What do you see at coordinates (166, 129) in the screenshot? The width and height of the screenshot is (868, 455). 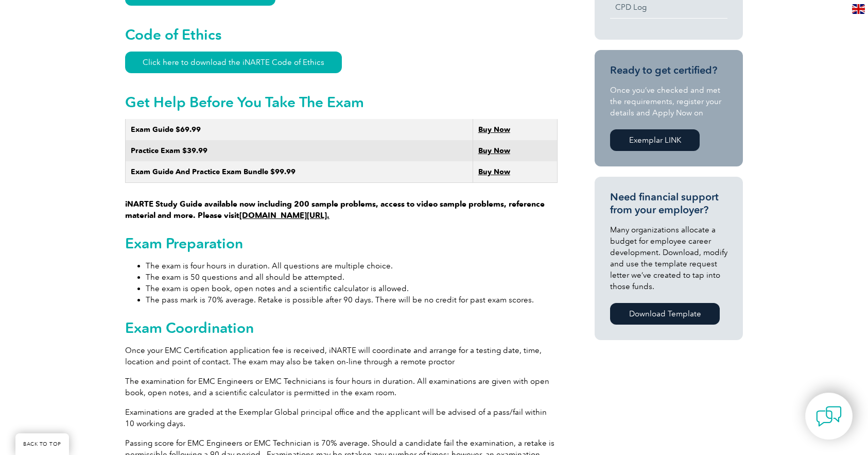 I see `strong: Exam Guide $69.99` at bounding box center [166, 129].